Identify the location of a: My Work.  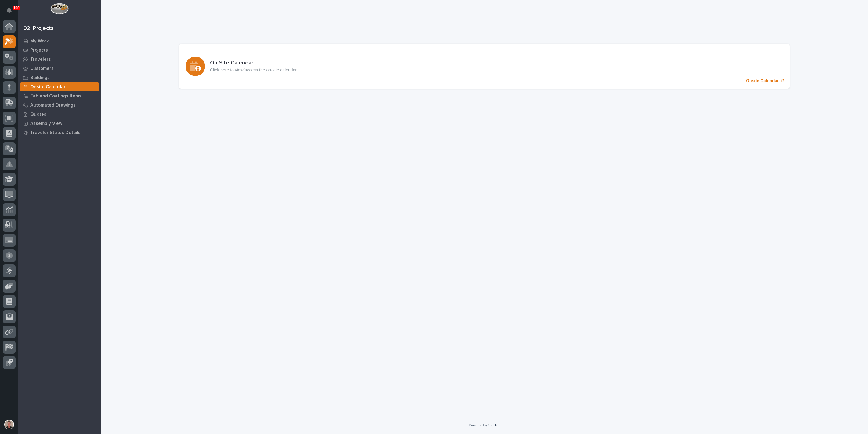
(60, 41).